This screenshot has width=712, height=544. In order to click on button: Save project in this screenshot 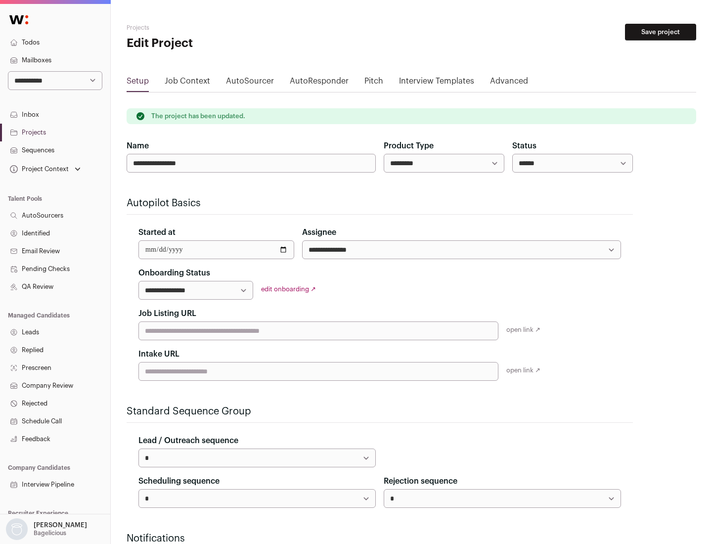, I will do `click(660, 32)`.